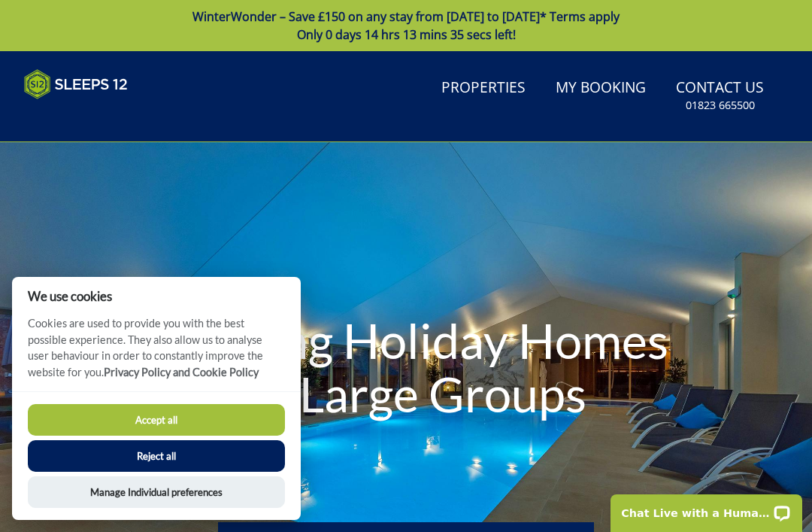  What do you see at coordinates (95, 28) in the screenshot?
I see `p: Chat Live with a Human!` at bounding box center [95, 28].